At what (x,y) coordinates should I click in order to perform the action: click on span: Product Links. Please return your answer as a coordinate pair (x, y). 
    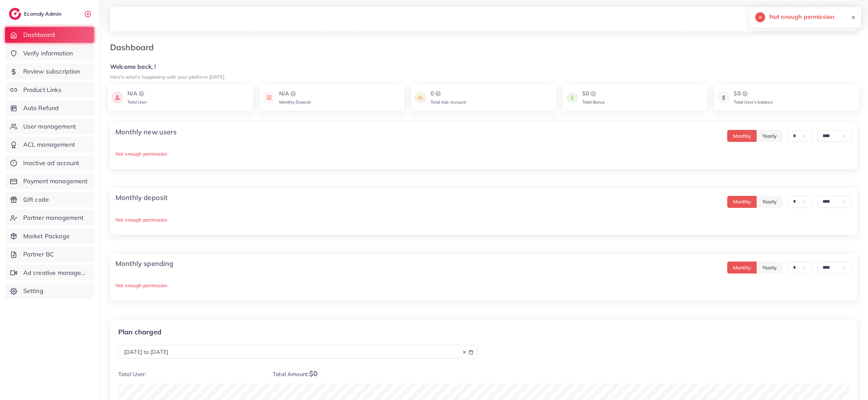
    Looking at the image, I should click on (43, 90).